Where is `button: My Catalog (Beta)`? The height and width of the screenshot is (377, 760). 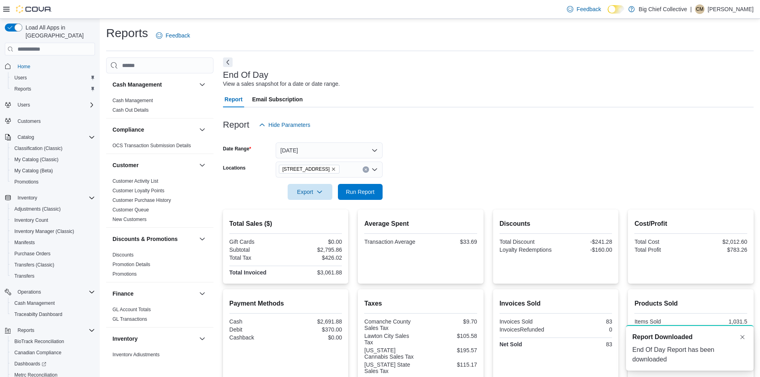
button: My Catalog (Beta) is located at coordinates (53, 171).